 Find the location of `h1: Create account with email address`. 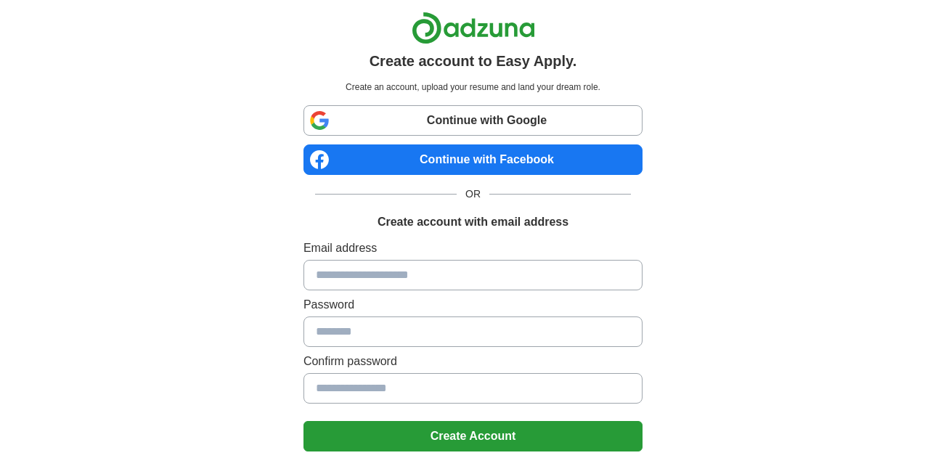

h1: Create account with email address is located at coordinates (473, 222).